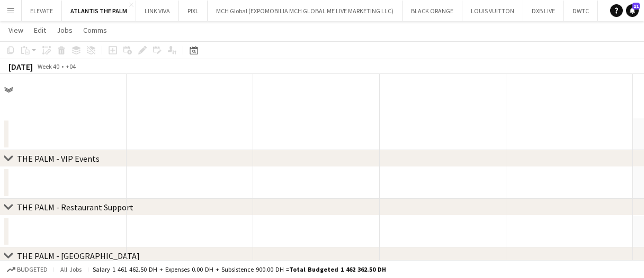  What do you see at coordinates (193, 11) in the screenshot?
I see `button: PIXL` at bounding box center [193, 11].